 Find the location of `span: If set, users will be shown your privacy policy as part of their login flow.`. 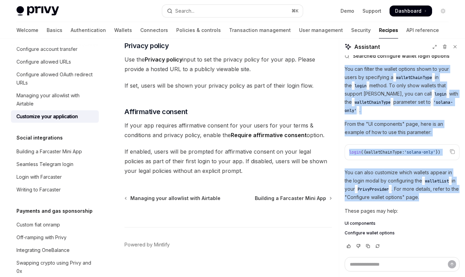

span: If set, users will be shown your privacy policy as part of their login flow. is located at coordinates (228, 85).